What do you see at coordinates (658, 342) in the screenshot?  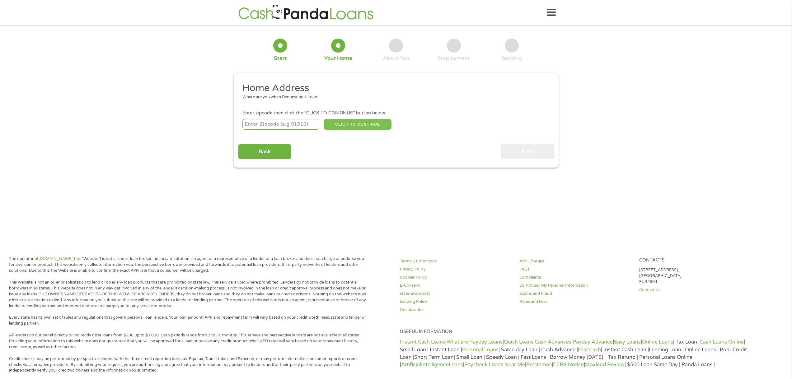 I see `a: Online Loans` at bounding box center [658, 342].